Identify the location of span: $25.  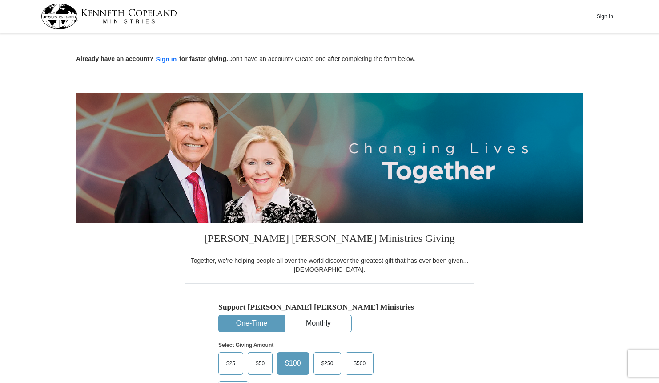
(231, 363).